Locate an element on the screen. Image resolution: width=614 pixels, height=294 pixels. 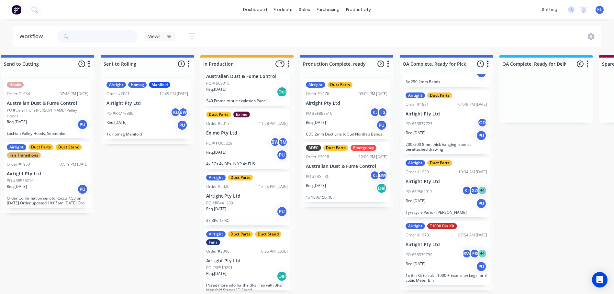
div: Order #1939 is located at coordinates (418, 172).